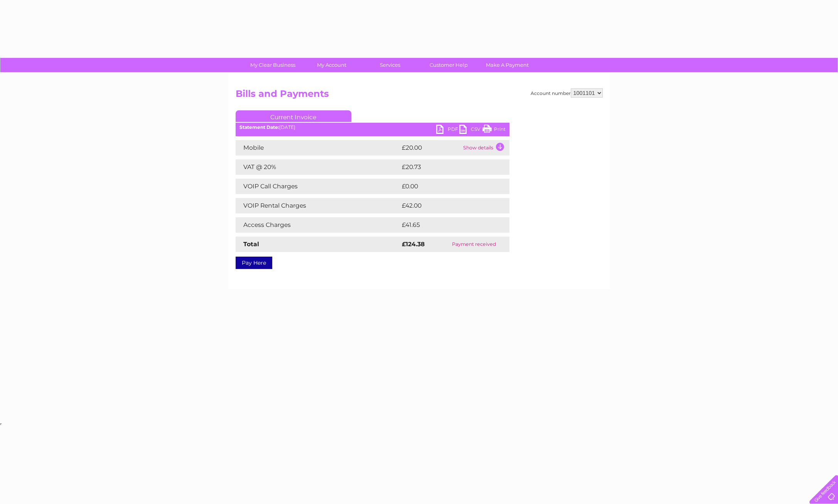  What do you see at coordinates (447, 167) in the screenshot?
I see `td: £20.73` at bounding box center [447, 167].